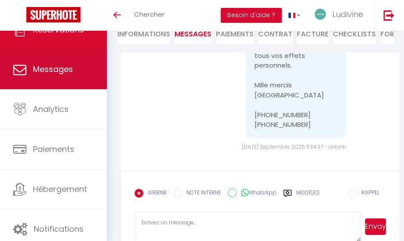 The height and width of the screenshot is (241, 404). Describe the element at coordinates (313, 33) in the screenshot. I see `li: Facture` at that location.